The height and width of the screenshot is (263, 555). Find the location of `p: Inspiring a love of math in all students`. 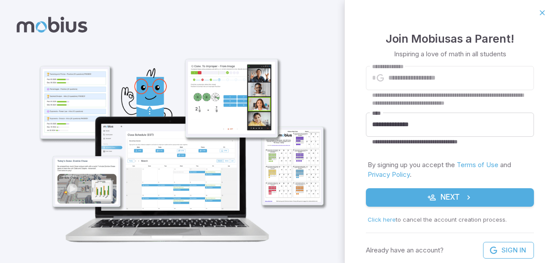

p: Inspiring a love of math in all students is located at coordinates (450, 54).